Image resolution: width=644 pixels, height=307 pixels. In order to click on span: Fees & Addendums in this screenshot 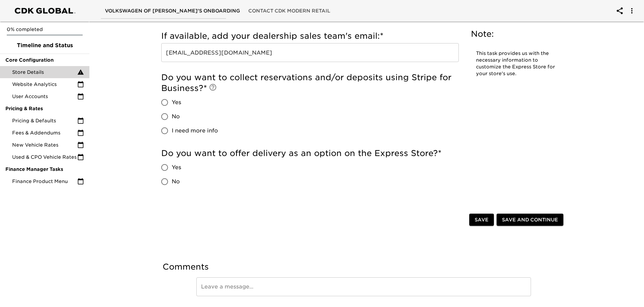, I will do `click(45, 133)`.